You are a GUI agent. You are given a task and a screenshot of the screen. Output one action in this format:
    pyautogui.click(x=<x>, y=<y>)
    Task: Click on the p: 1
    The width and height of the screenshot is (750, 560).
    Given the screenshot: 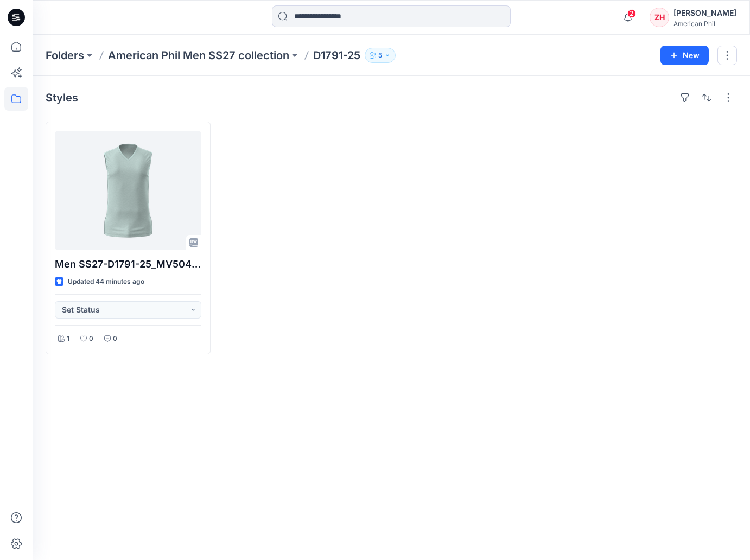 What is the action you would take?
    pyautogui.click(x=68, y=338)
    